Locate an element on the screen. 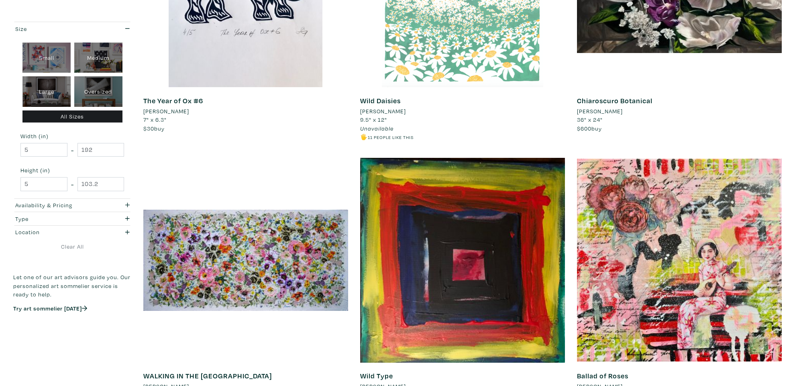  div: Large is located at coordinates (47, 92).